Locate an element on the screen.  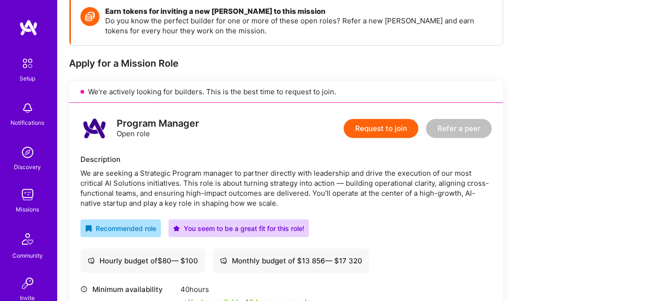
div: Setup is located at coordinates (28, 78).